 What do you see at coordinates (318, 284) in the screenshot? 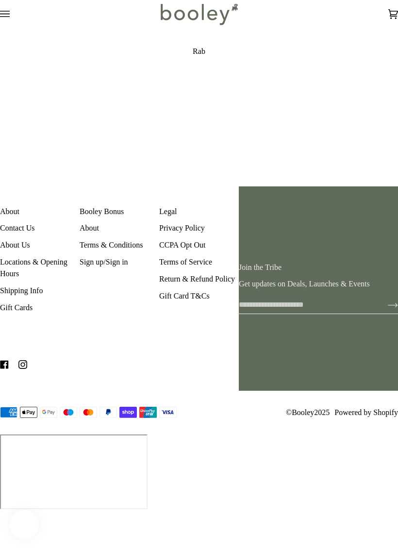
I see `p: Get updates on Deals, Launches & Events` at bounding box center [318, 284].